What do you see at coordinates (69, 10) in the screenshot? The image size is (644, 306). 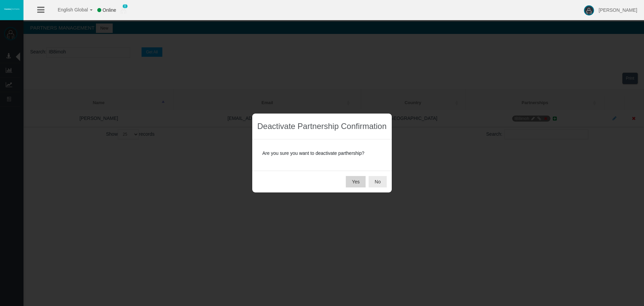 I see `span: English Global` at bounding box center [69, 10].